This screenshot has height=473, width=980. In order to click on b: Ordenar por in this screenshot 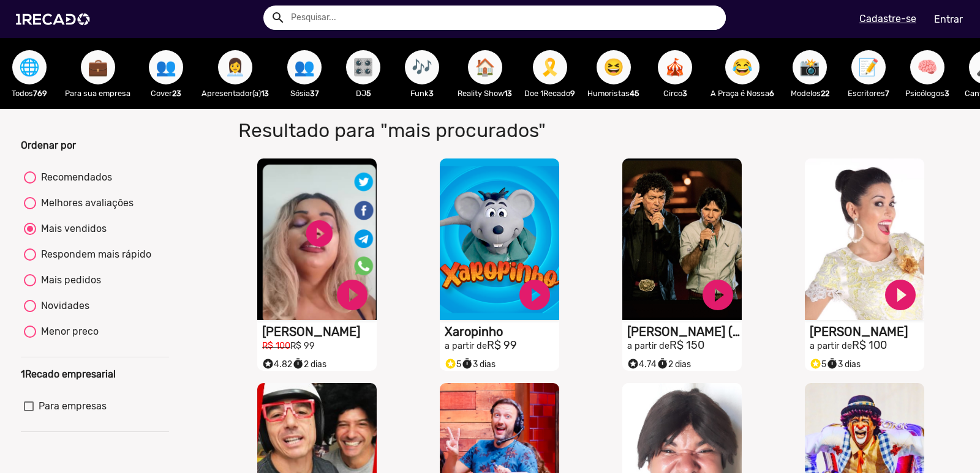, I will do `click(48, 145)`.